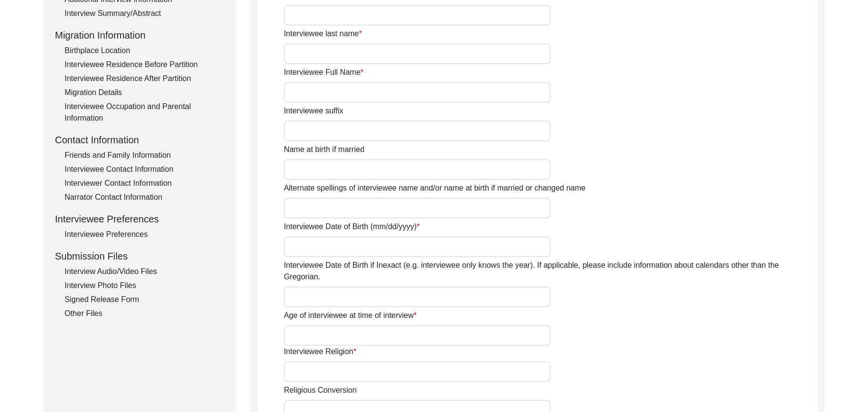 The height and width of the screenshot is (412, 868). What do you see at coordinates (145, 13) in the screenshot?
I see `div: Interview Summary/Abstract` at bounding box center [145, 13].